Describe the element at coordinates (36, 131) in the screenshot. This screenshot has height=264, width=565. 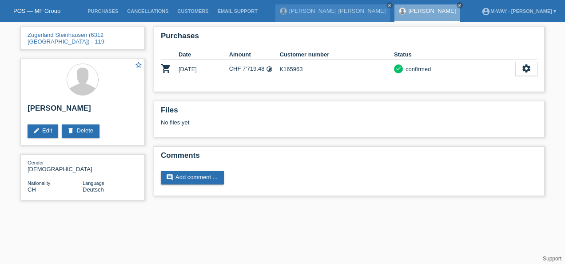
I see `i: edit` at that location.